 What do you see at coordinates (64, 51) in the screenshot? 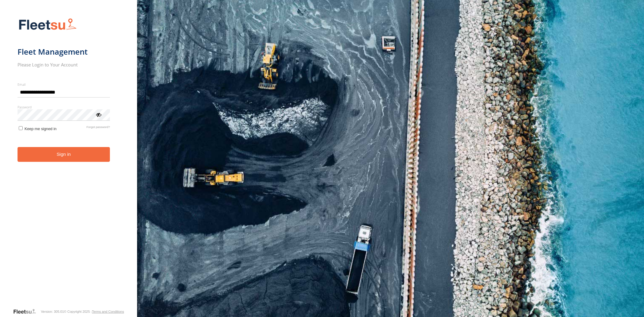
I see `h1: Fleet Management` at bounding box center [64, 51].